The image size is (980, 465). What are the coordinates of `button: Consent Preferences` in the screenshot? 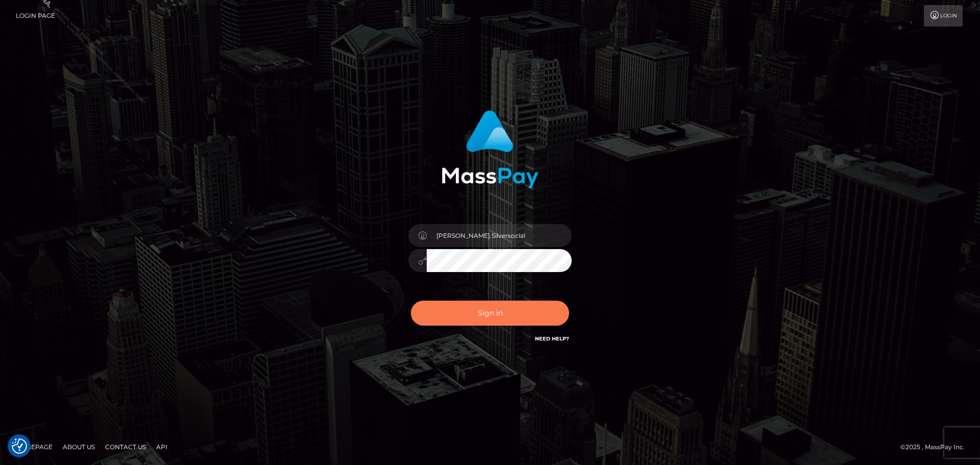 It's located at (20, 446).